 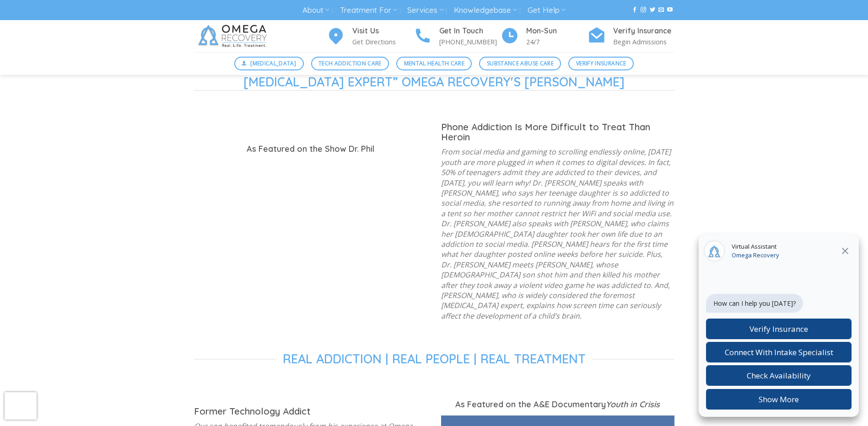 I want to click on a: Treatment For, so click(x=368, y=10).